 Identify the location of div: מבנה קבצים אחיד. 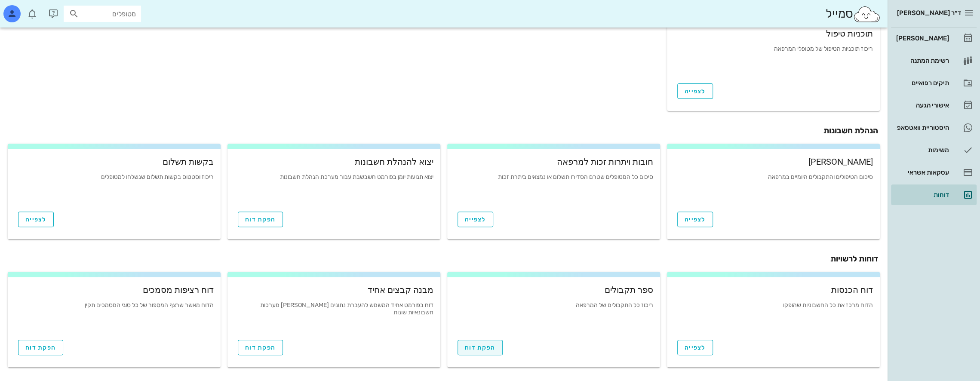
(333, 290).